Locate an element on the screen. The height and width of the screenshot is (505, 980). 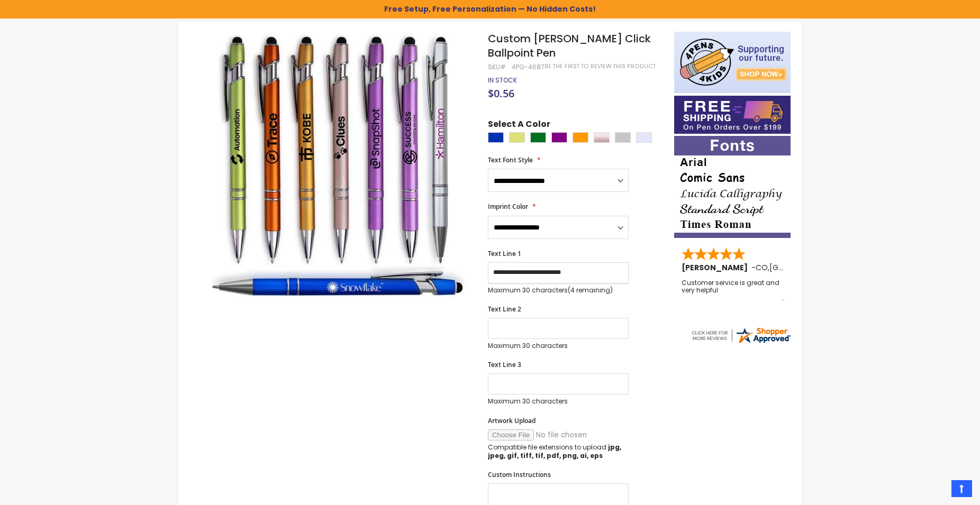
span: Imprint Color is located at coordinates (508, 206).